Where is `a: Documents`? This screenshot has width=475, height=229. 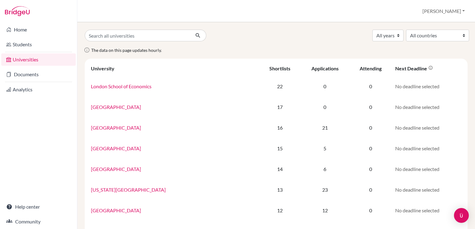 a: Documents is located at coordinates (38, 75).